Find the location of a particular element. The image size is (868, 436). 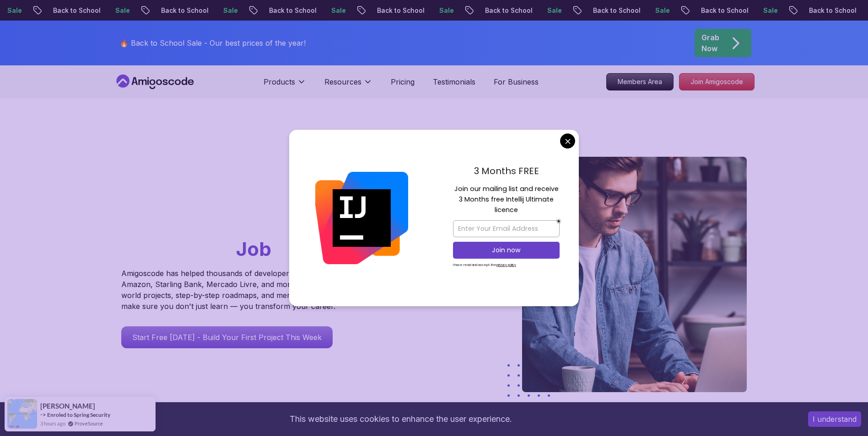

button: Accept cookies is located at coordinates (834, 419).